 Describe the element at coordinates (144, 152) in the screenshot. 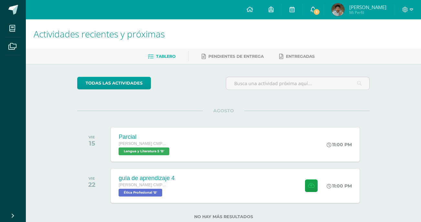

I see `span: Lengua y Literatura 5 'B'` at that location.